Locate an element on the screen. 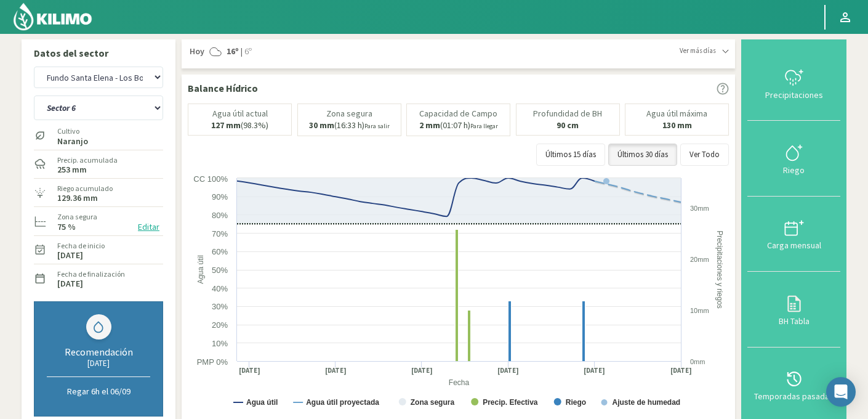 The height and width of the screenshot is (419, 868). p: Regar 6h el 06/09 is located at coordinates (99, 391).